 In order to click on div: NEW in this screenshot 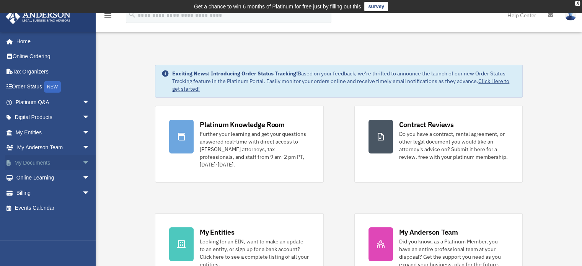, I will do `click(52, 87)`.